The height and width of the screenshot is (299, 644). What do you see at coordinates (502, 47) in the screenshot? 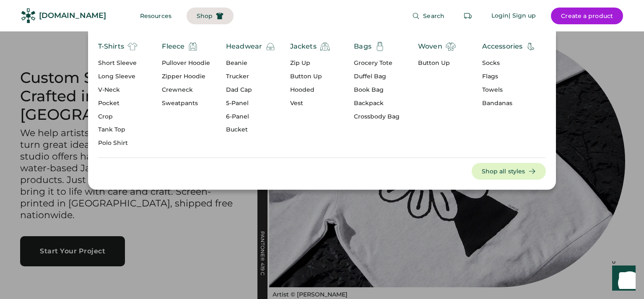
I see `div: Accessories` at bounding box center [502, 47].